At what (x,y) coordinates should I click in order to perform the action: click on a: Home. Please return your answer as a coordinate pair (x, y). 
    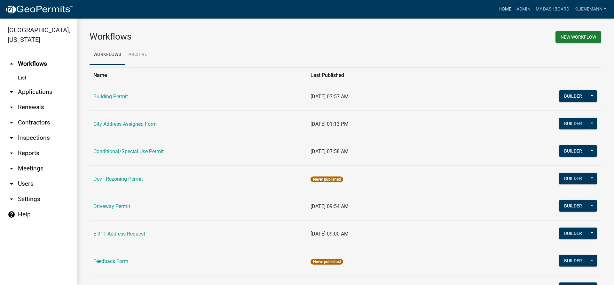
    Looking at the image, I should click on (505, 9).